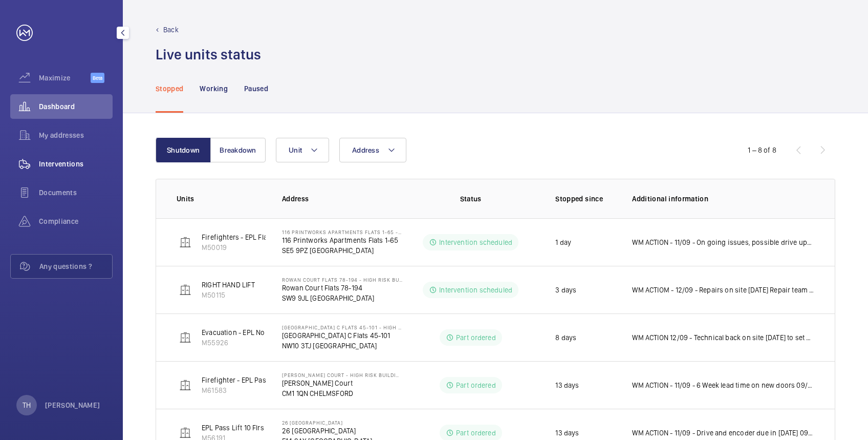 The width and height of the screenshot is (868, 440). What do you see at coordinates (342, 393) in the screenshot?
I see `p: CM1 1QN CHELMSFORD` at bounding box center [342, 393].